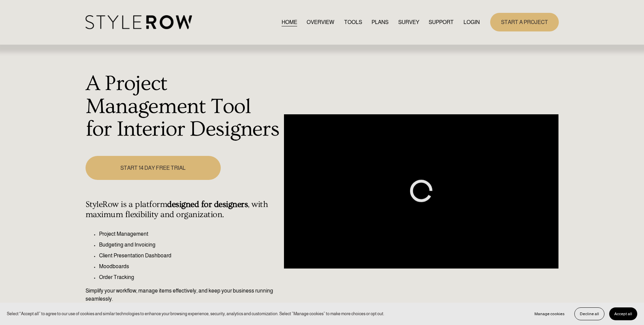 The height and width of the screenshot is (325, 644). Describe the element at coordinates (189, 256) in the screenshot. I see `p: Client Presentation Dashboard` at that location.